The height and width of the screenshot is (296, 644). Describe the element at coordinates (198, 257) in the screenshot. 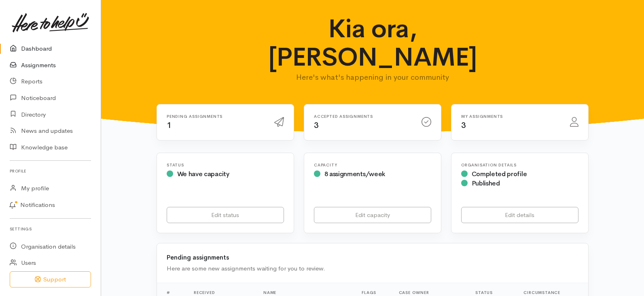

I see `b: Pending assignments` at that location.